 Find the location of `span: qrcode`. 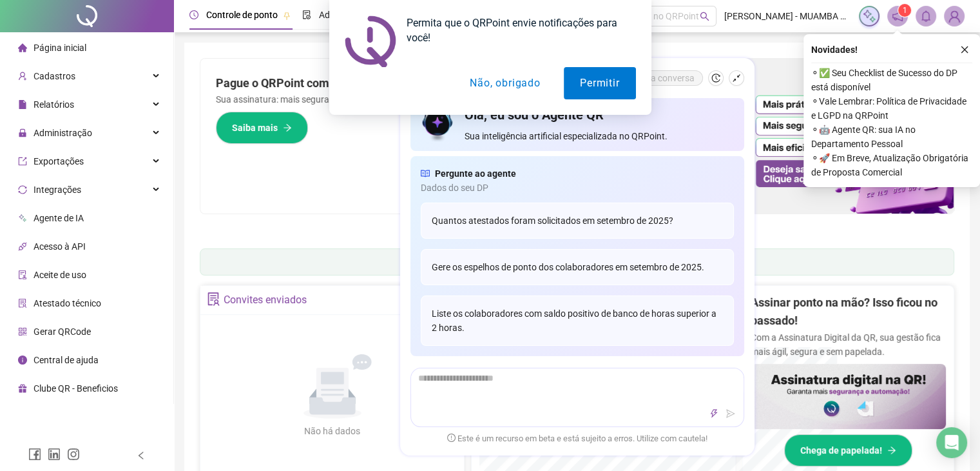

span: qrcode is located at coordinates (23, 331).